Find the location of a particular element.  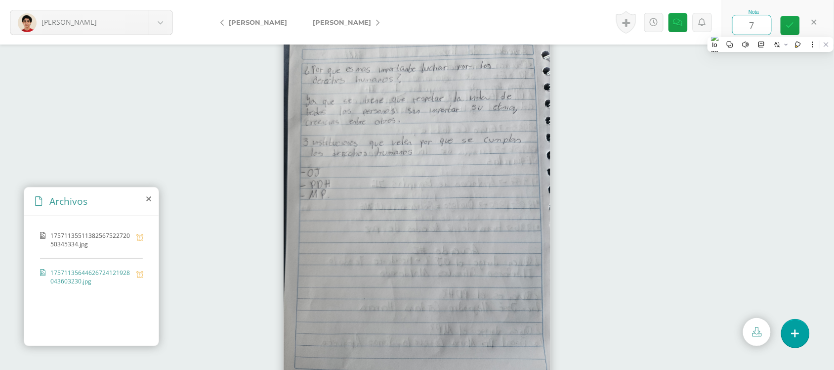

span: 1757113551138256752272050345334.jpg is located at coordinates (91, 240).